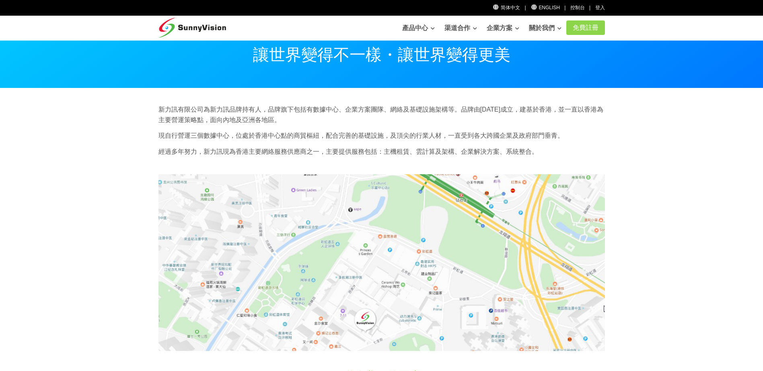 The image size is (763, 371). I want to click on p: 讓世界變得不一樣・讓世界變得更美, so click(381, 55).